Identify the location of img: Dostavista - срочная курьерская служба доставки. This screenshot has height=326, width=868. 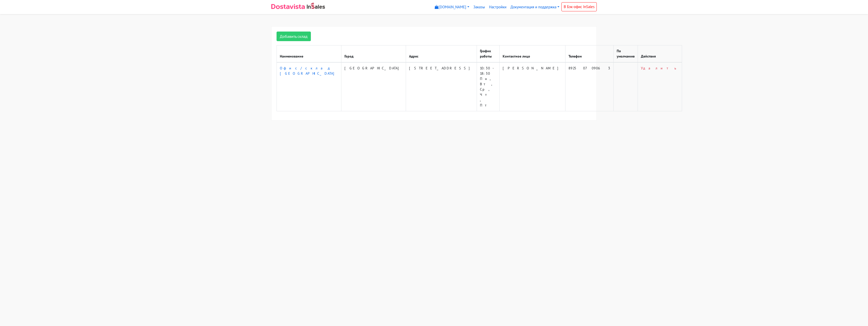
(288, 7).